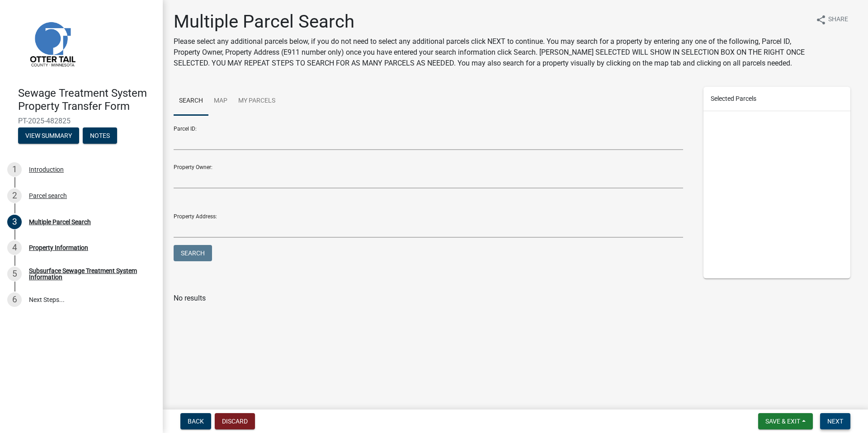  Describe the element at coordinates (835, 421) in the screenshot. I see `button: Next` at that location.